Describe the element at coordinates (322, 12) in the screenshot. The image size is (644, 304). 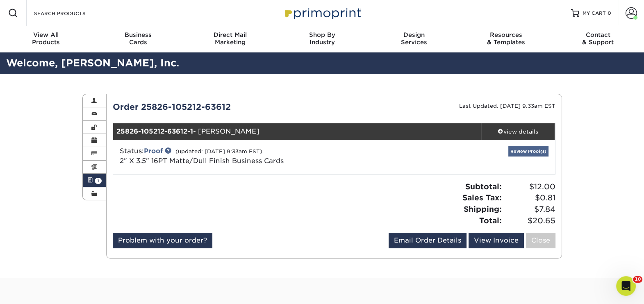
I see `img: Primoprint` at that location.